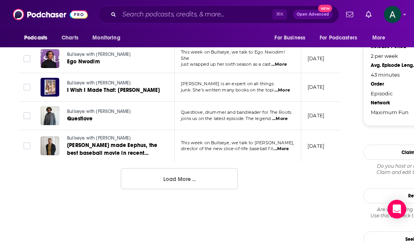  What do you see at coordinates (290, 38) in the screenshot?
I see `span: For Business` at bounding box center [290, 38].